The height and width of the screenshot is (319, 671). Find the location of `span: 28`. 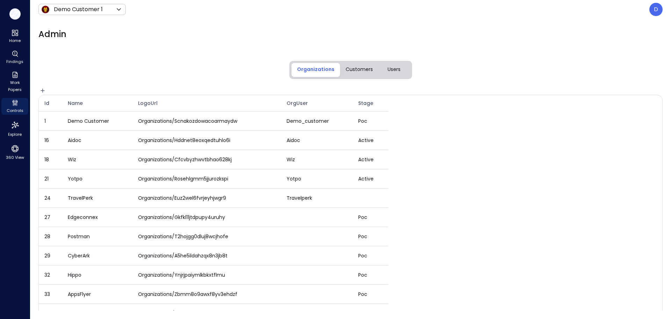

span: 28 is located at coordinates (47, 236).